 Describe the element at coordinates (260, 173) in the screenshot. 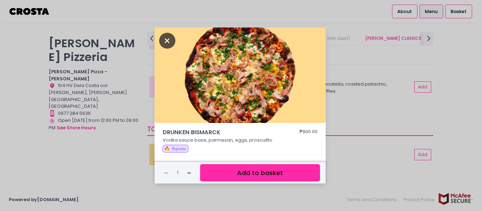

I see `button: Add to basket` at that location.